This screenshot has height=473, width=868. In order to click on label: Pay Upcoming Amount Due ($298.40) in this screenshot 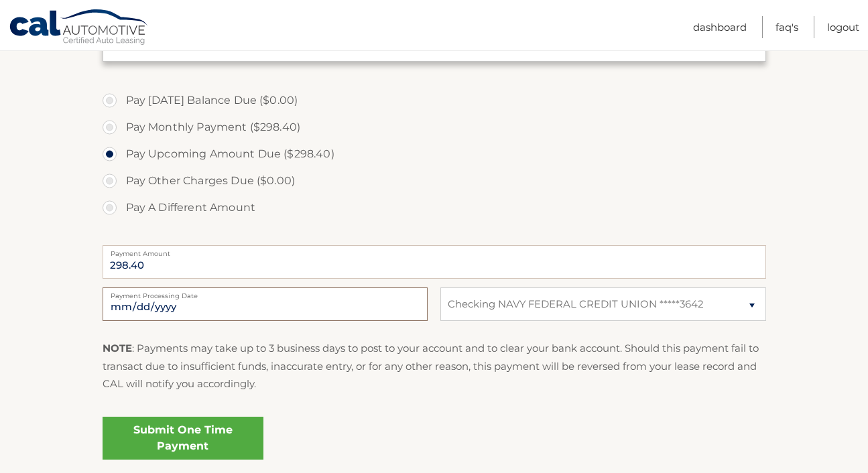, I will do `click(435, 154)`.